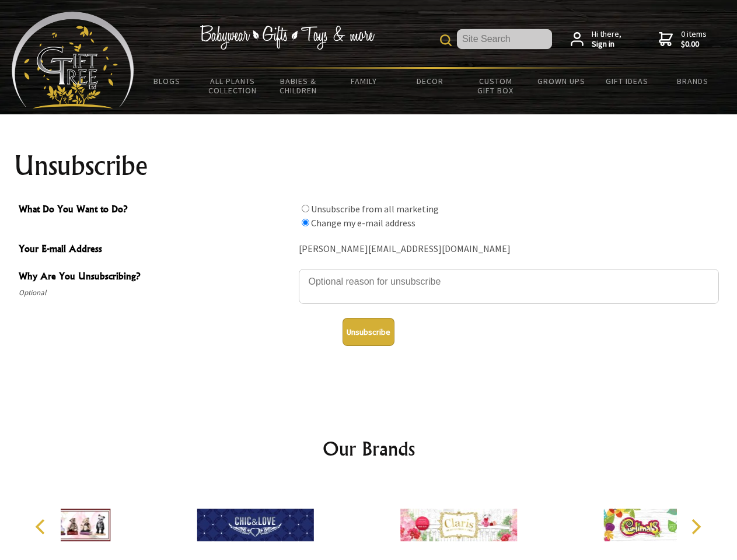  I want to click on label: Unsubscribe from all marketing, so click(375, 209).